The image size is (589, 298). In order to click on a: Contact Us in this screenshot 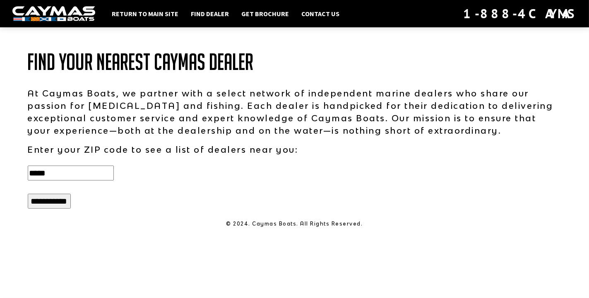, I will do `click(321, 14)`.